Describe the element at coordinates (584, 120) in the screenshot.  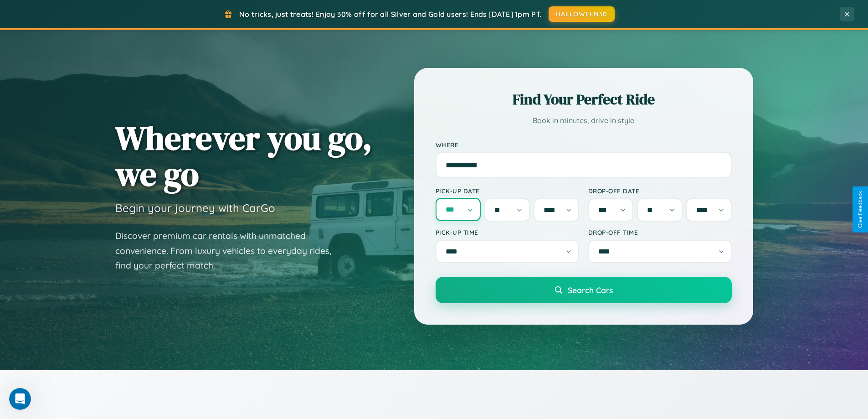
I see `p: Book in minutes, drive in style` at that location.